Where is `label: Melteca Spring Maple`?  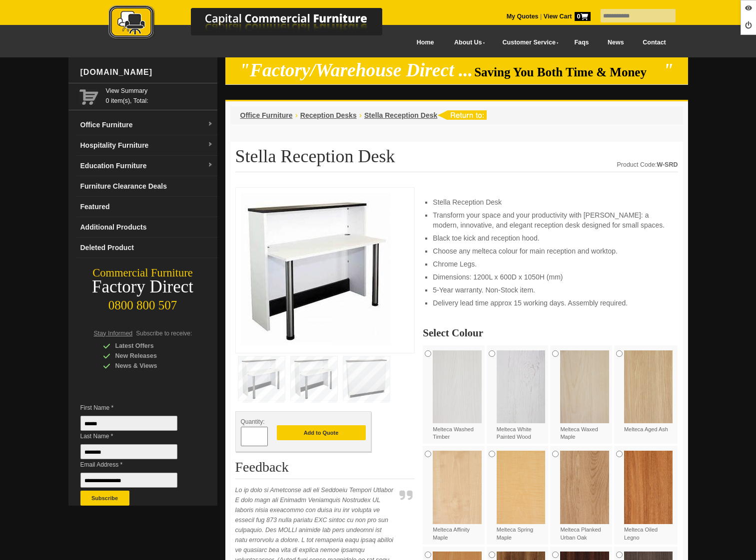 label: Melteca Spring Maple is located at coordinates (521, 496).